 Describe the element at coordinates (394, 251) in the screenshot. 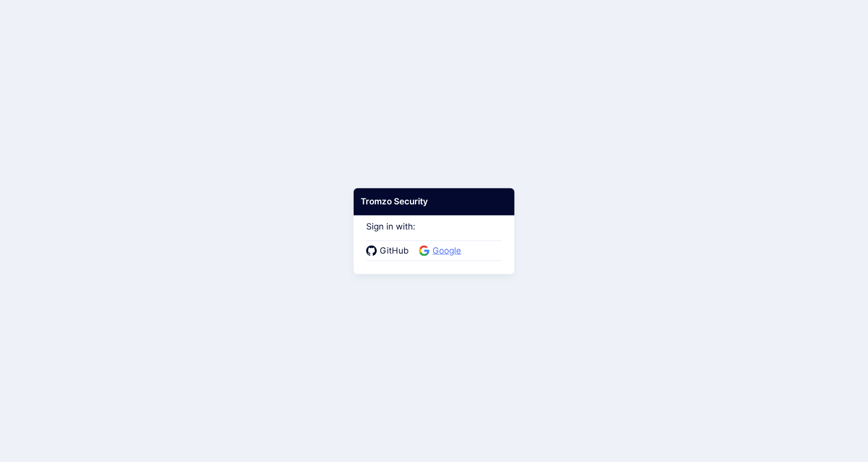

I see `span: GitHub` at that location.